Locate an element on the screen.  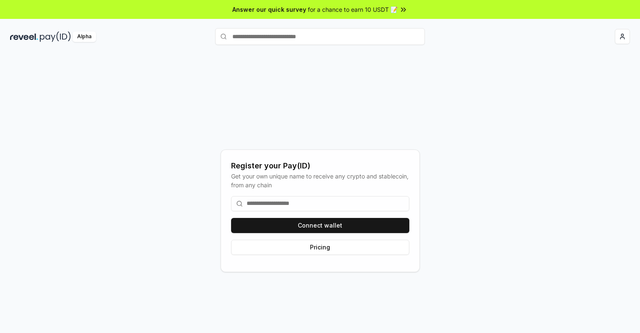
span: Answer our quick survey is located at coordinates (269, 9).